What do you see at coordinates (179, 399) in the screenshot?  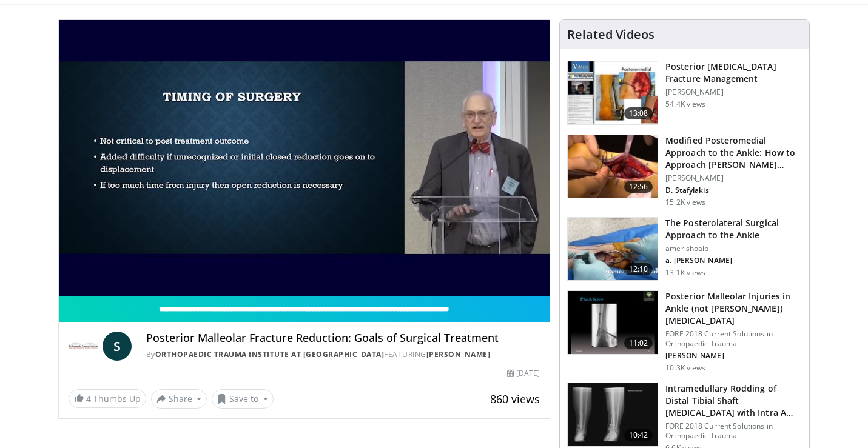 I see `button: Share` at bounding box center [179, 399].